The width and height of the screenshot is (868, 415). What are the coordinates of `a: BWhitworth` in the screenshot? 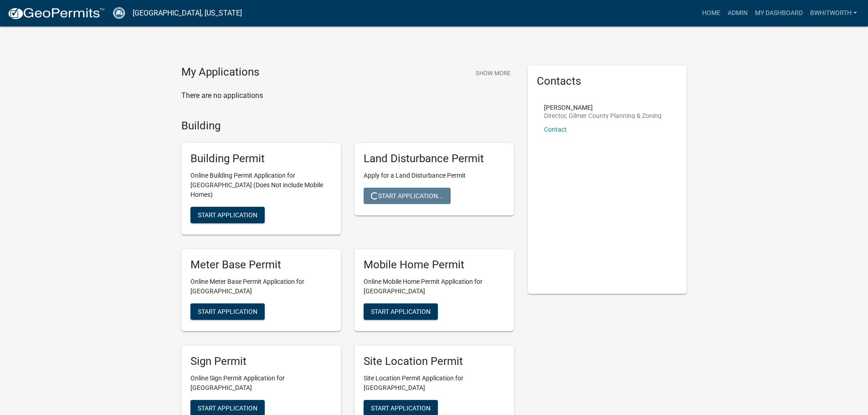 It's located at (833, 13).